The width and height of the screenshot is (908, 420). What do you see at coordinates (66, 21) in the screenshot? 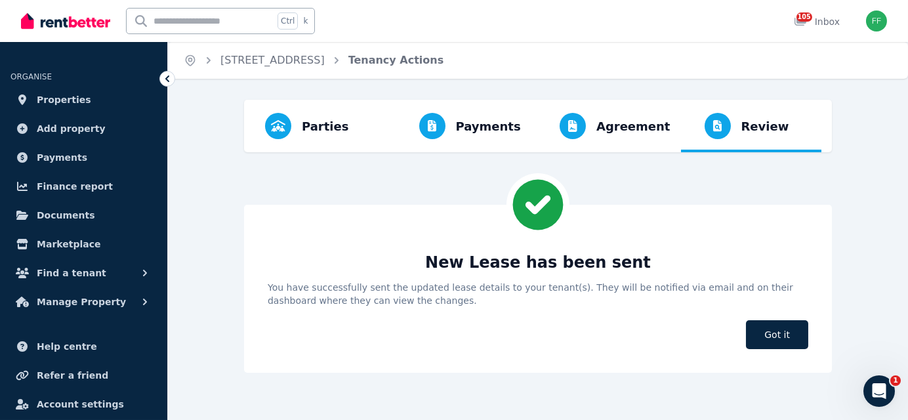
I see `img: RentBetter` at bounding box center [66, 21].